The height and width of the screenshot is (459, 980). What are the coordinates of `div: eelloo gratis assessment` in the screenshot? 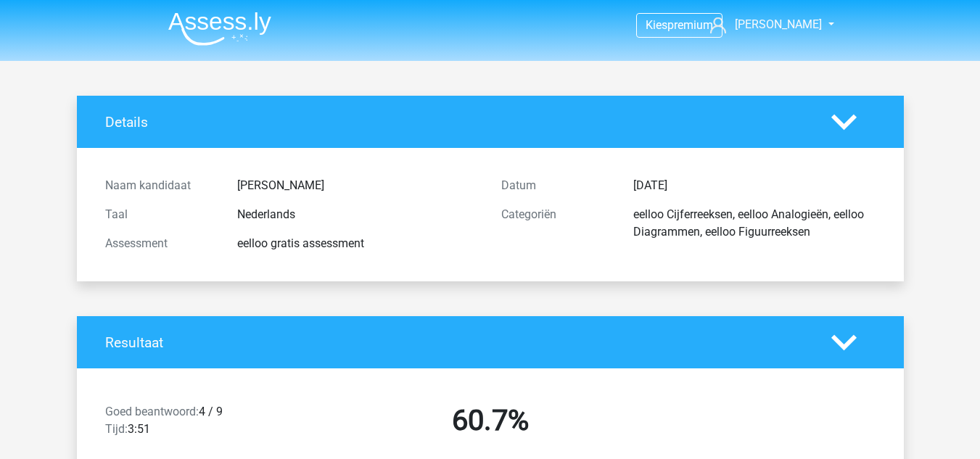 It's located at (358, 243).